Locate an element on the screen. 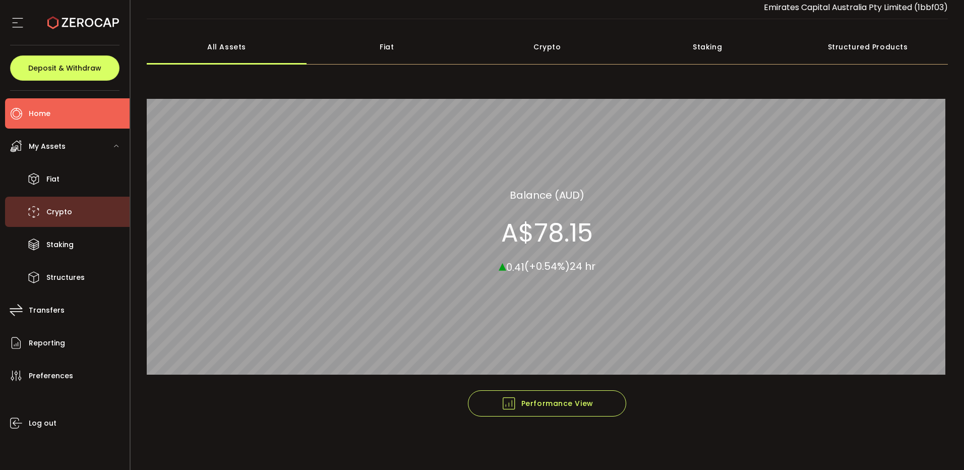 The height and width of the screenshot is (470, 964). span: Log out is located at coordinates (42, 423).